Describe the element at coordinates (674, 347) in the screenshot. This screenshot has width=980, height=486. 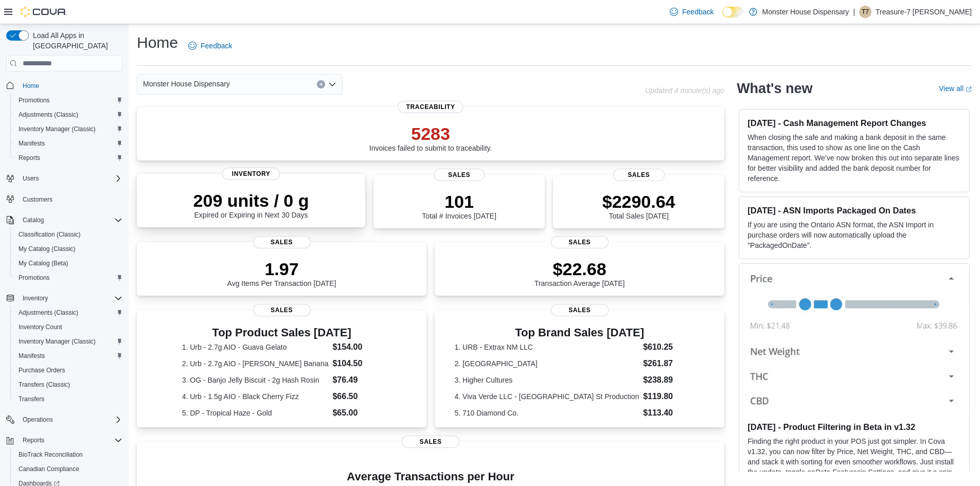
I see `dd: $610.25` at that location.